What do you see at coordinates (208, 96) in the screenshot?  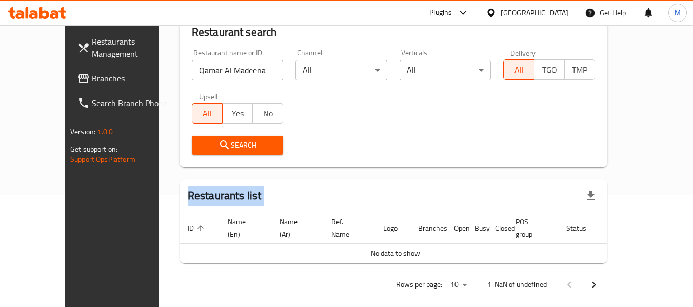 I see `label: Upsell` at bounding box center [208, 96].